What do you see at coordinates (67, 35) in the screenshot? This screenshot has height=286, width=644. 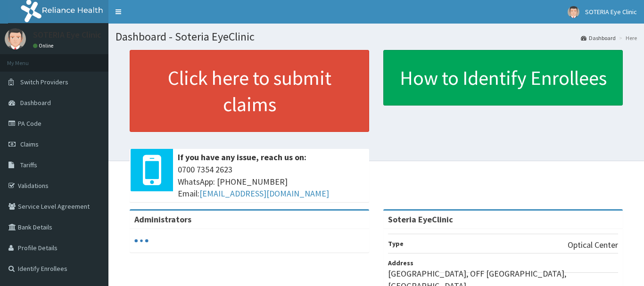 I see `p: SOTERIA Eye Clinic` at bounding box center [67, 35].